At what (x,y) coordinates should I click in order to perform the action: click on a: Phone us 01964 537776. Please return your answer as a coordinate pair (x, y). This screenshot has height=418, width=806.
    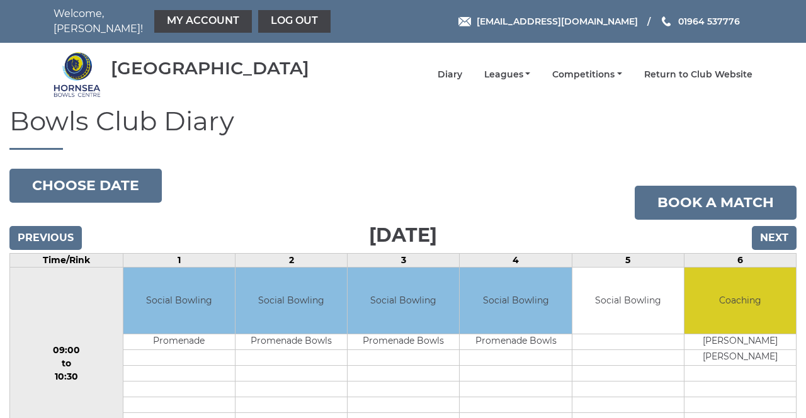
    Looking at the image, I should click on (699, 21).